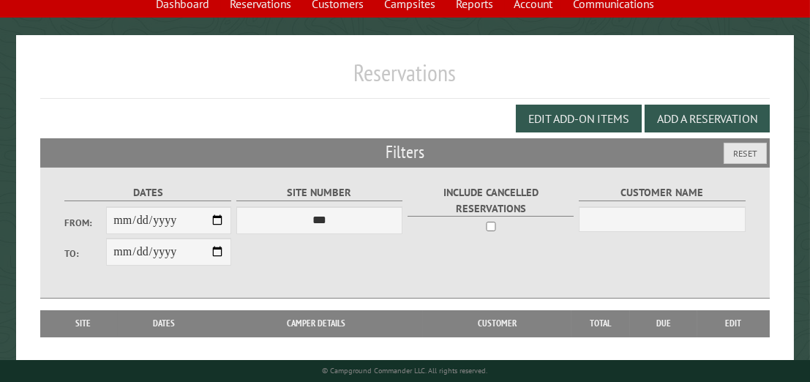 The height and width of the screenshot is (382, 810). What do you see at coordinates (405, 370) in the screenshot?
I see `small: © Campground Commander LLC. All rights reserved.` at bounding box center [405, 370].